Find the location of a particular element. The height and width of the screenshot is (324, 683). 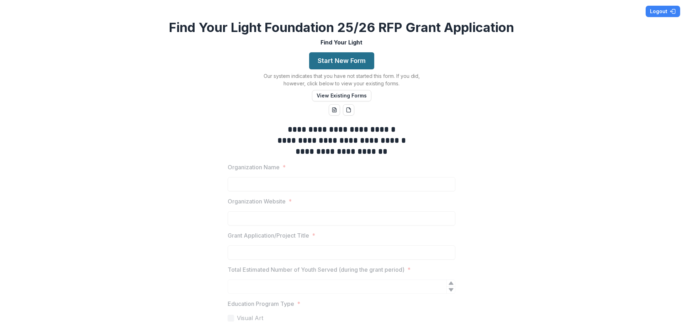

h2: Find Your Light Foundation 25/26 RFP Grant Application is located at coordinates (341, 27).